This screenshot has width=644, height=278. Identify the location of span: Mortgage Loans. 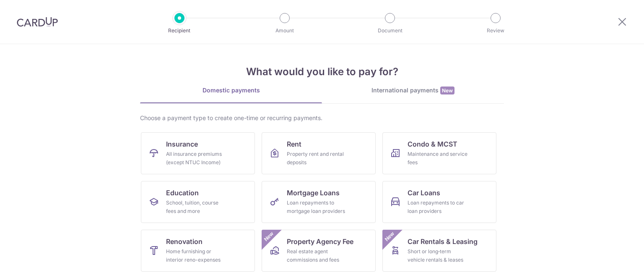
(314, 193).